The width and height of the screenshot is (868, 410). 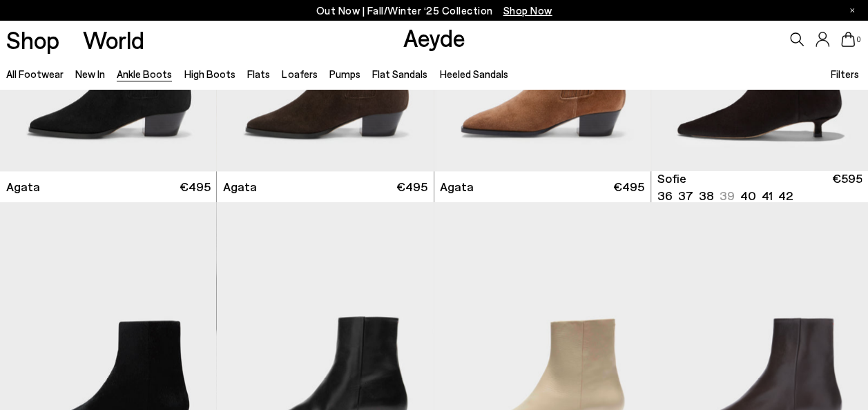 What do you see at coordinates (706, 195) in the screenshot?
I see `li: 38` at bounding box center [706, 195].